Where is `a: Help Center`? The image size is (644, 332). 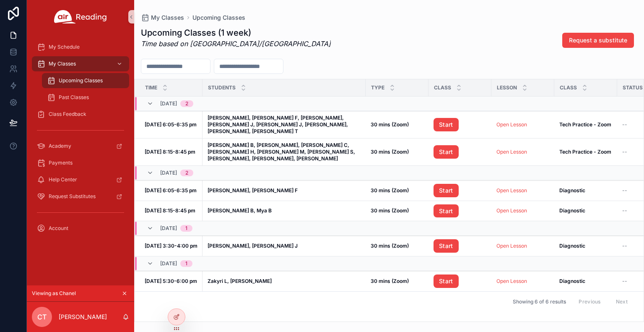
a: Help Center is located at coordinates (81, 180).